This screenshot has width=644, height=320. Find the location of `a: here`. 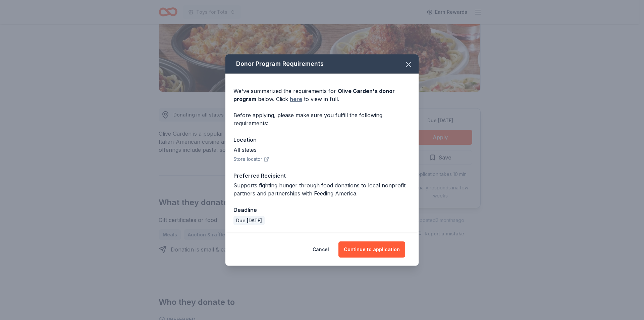

a: here is located at coordinates (296, 99).